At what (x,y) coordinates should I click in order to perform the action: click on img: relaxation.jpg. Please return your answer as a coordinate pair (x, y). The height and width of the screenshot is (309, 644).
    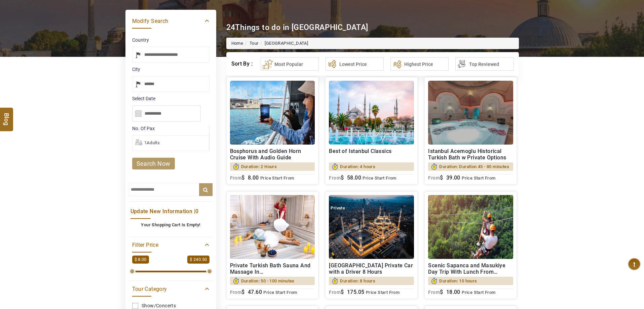
    Looking at the image, I should click on (272, 227).